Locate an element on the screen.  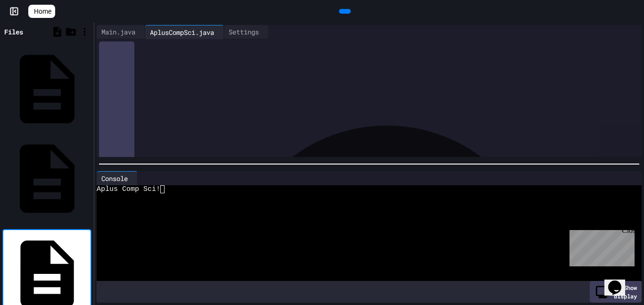
div: Files is located at coordinates (14, 32).